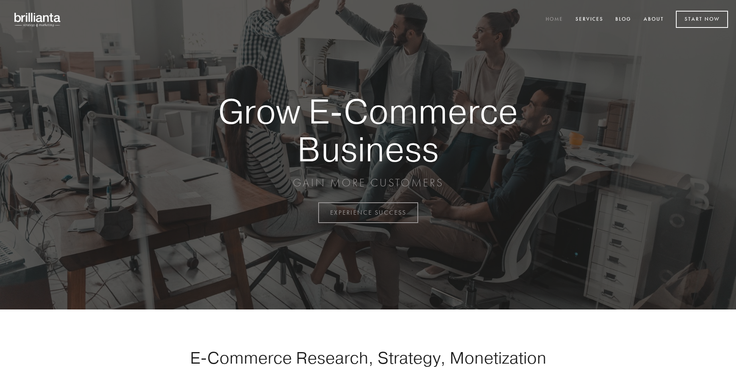 The height and width of the screenshot is (374, 736). Describe the element at coordinates (554, 20) in the screenshot. I see `a: Home` at that location.